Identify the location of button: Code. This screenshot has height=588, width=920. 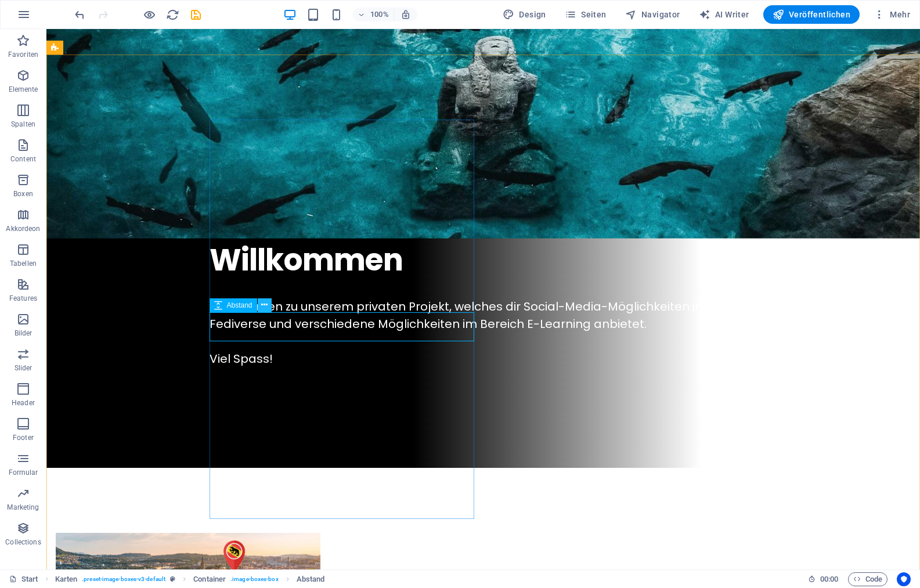
(868, 579).